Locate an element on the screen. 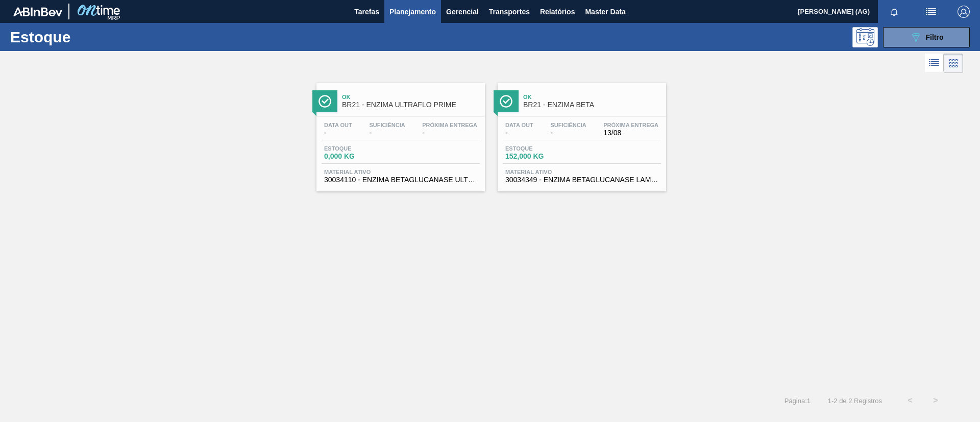 The height and width of the screenshot is (422, 980). div: Visão em Cards is located at coordinates (954, 63).